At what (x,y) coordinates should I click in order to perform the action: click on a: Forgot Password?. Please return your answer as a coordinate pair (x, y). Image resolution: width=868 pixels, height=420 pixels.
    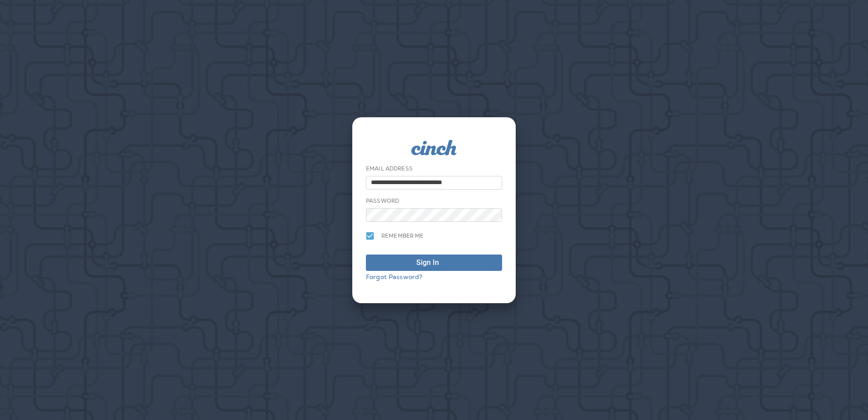
    Looking at the image, I should click on (394, 277).